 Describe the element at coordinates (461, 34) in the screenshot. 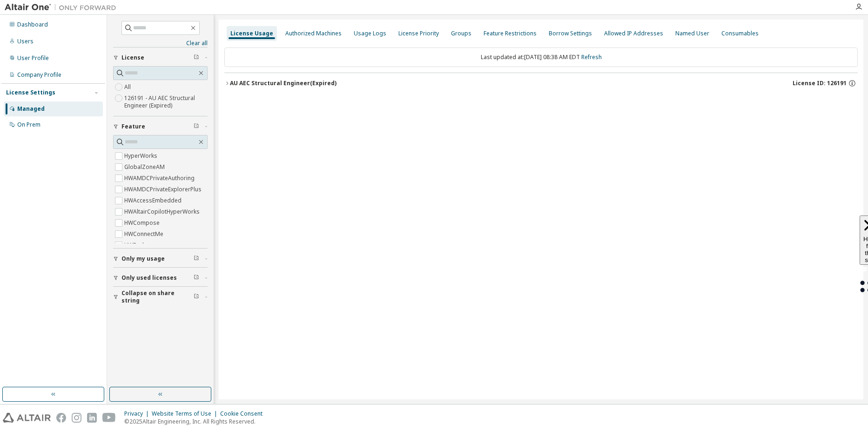

I see `div: Groups` at that location.